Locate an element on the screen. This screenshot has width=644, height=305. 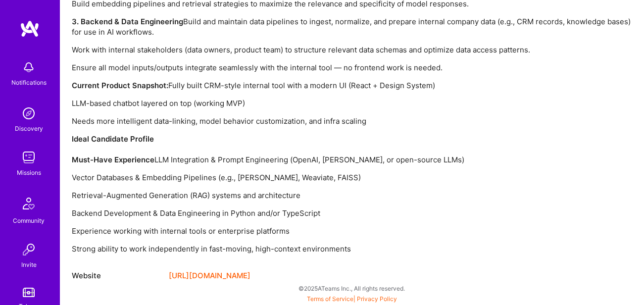
p: LLM-based chatbot layered on top (working MVP) is located at coordinates (352, 103).